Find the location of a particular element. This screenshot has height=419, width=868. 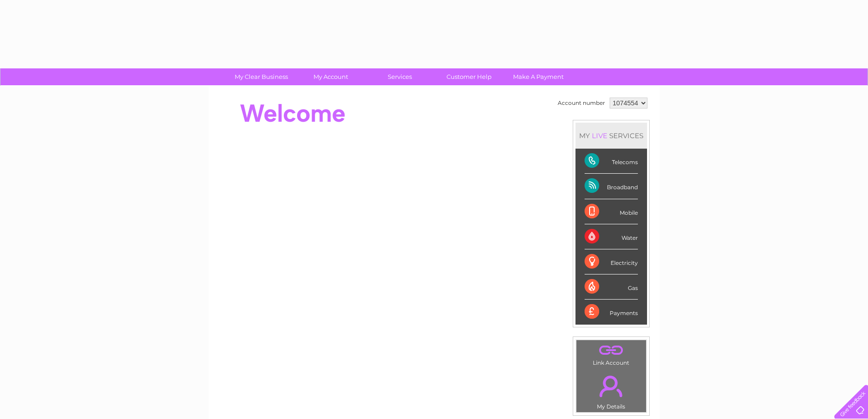

a: Services is located at coordinates (399, 77).